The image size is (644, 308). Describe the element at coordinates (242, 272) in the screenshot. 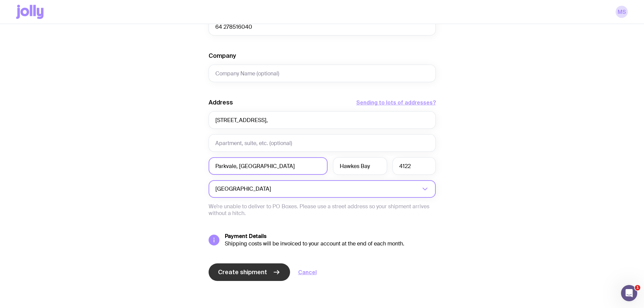

I see `span: Create shipment` at that location.